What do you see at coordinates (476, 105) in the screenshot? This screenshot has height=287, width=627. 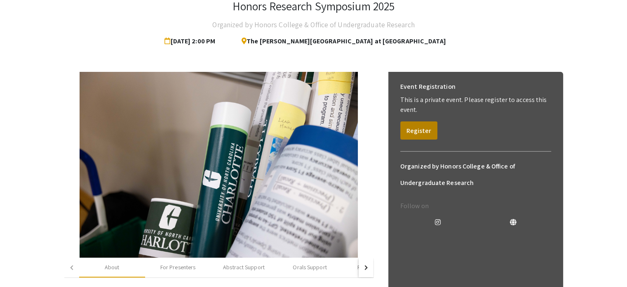 I see `p: This is a private event. Please register to access this event.` at bounding box center [476, 105].